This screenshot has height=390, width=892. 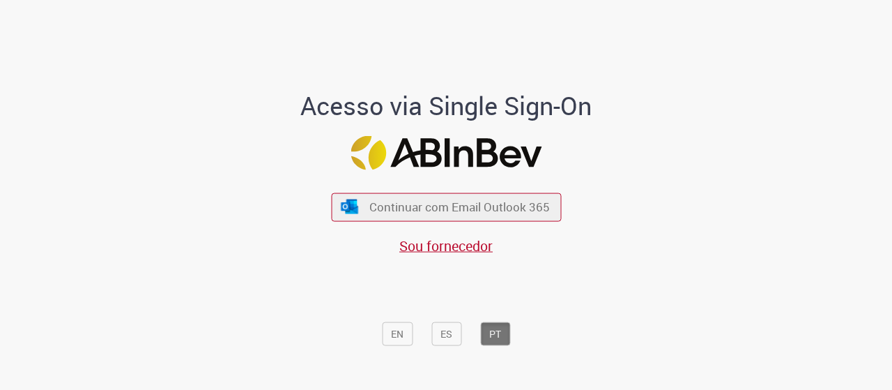 What do you see at coordinates (446, 206) in the screenshot?
I see `button: ícone Azure/Microsoft 360 Continuar com Email Outlook 365` at bounding box center [446, 206].